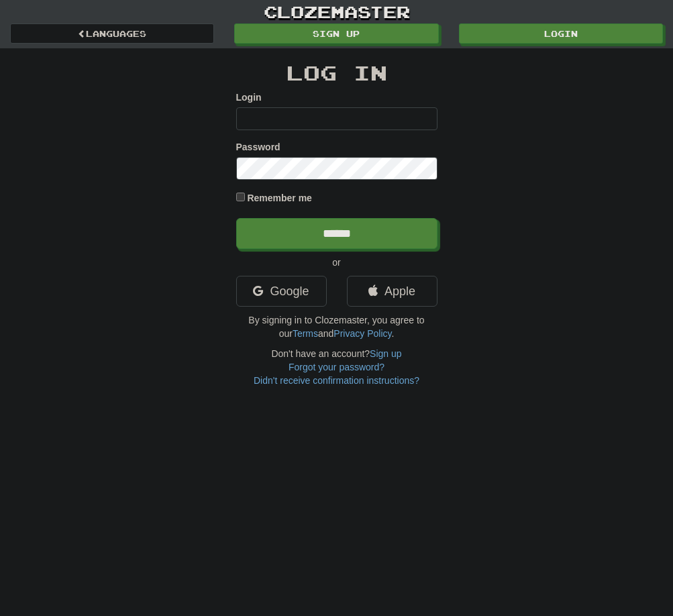 The image size is (673, 616). I want to click on a: Terms, so click(305, 334).